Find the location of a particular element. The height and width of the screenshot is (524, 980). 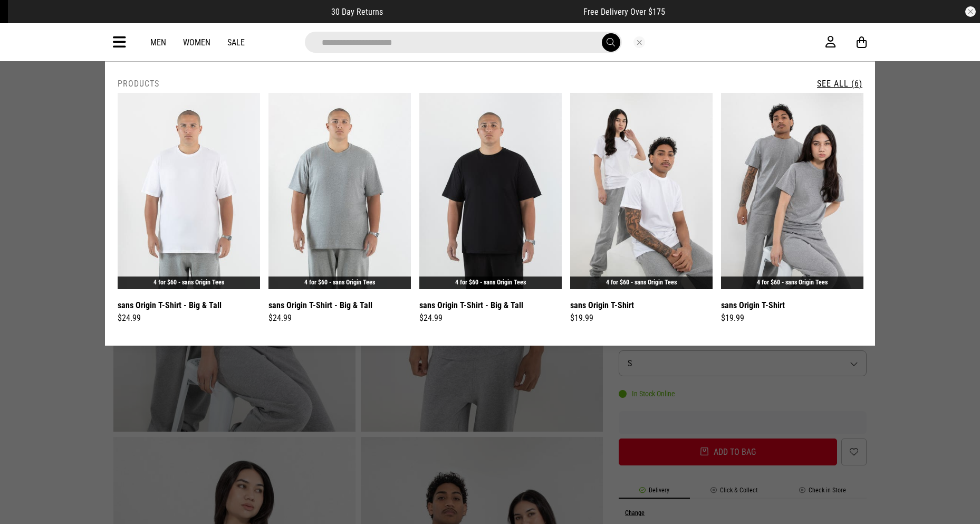

span: Free Delivery Over $175 is located at coordinates (624, 12).